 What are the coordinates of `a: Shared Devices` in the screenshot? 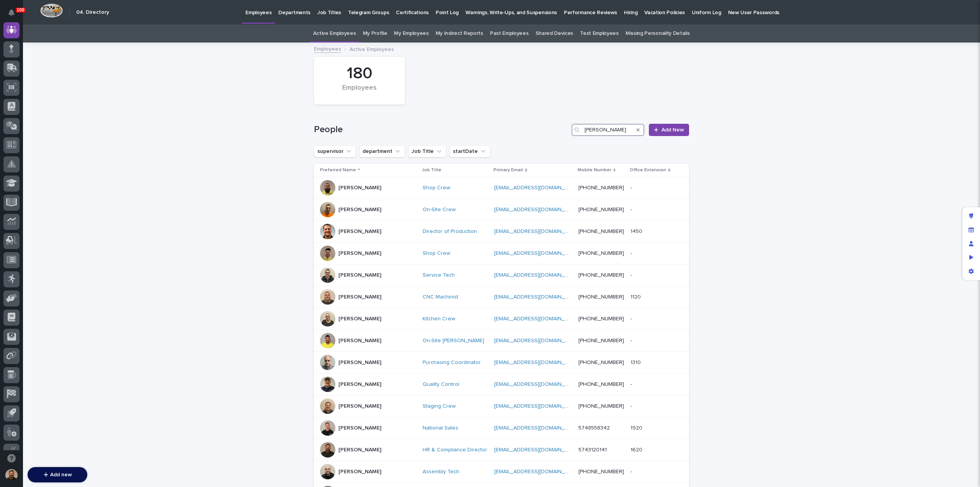 It's located at (554, 34).